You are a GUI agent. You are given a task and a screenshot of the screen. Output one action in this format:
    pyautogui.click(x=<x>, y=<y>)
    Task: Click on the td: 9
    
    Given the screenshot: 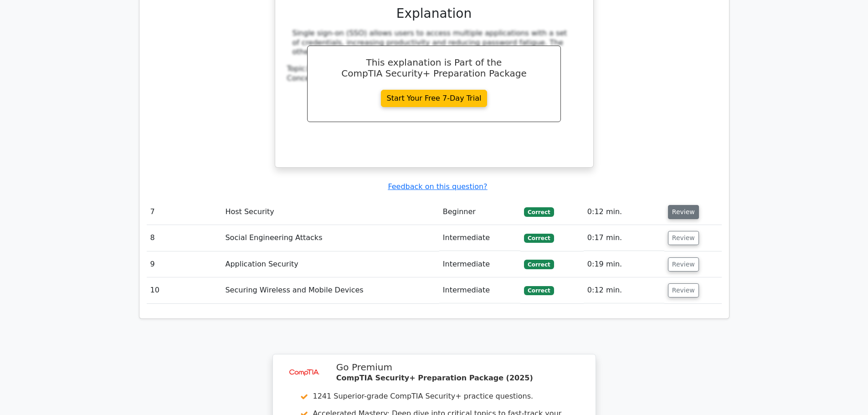 What is the action you would take?
    pyautogui.click(x=184, y=264)
    